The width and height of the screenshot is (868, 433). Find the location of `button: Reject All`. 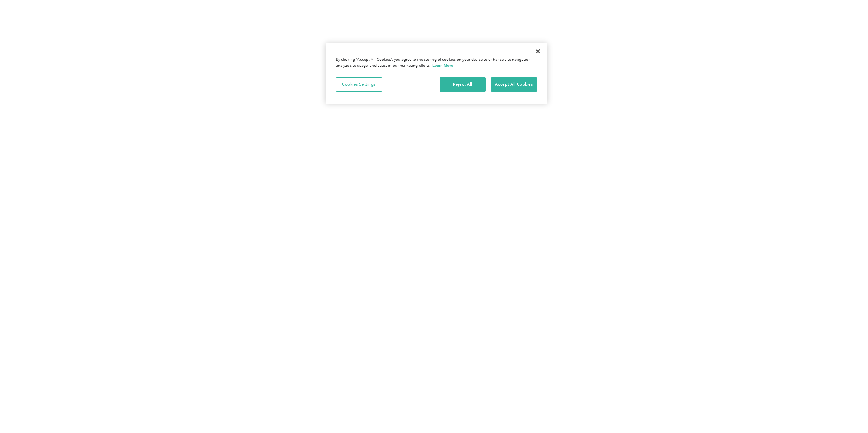

button: Reject All is located at coordinates (463, 84).